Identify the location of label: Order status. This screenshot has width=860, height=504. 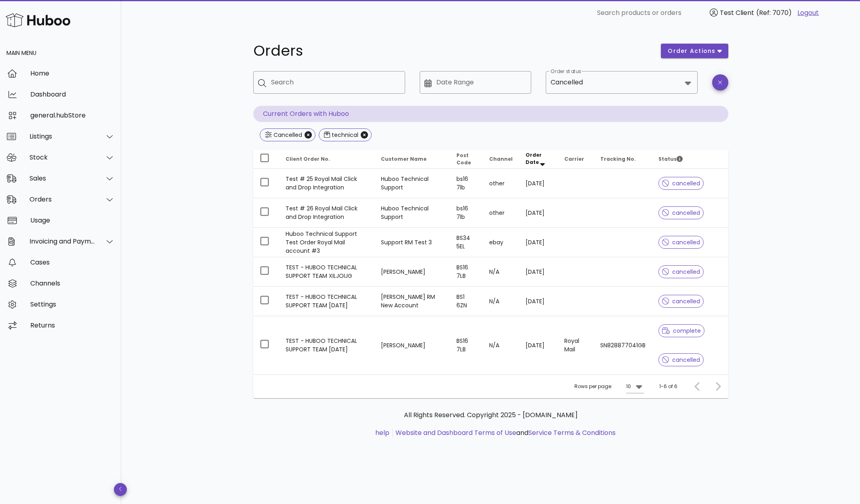
(565, 71).